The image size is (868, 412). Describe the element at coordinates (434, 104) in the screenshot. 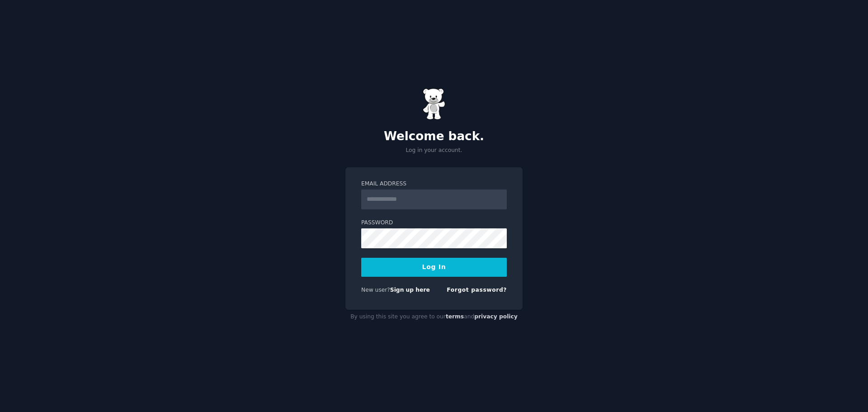

I see `img: Gummy Bear` at that location.